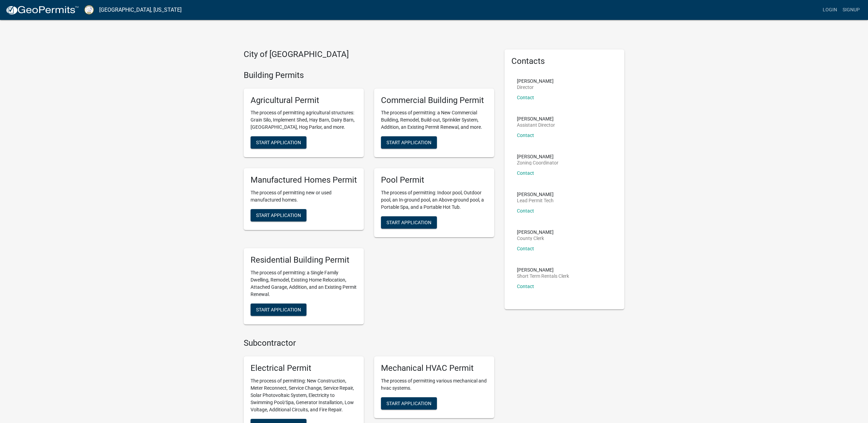  I want to click on p: Director, so click(535, 87).